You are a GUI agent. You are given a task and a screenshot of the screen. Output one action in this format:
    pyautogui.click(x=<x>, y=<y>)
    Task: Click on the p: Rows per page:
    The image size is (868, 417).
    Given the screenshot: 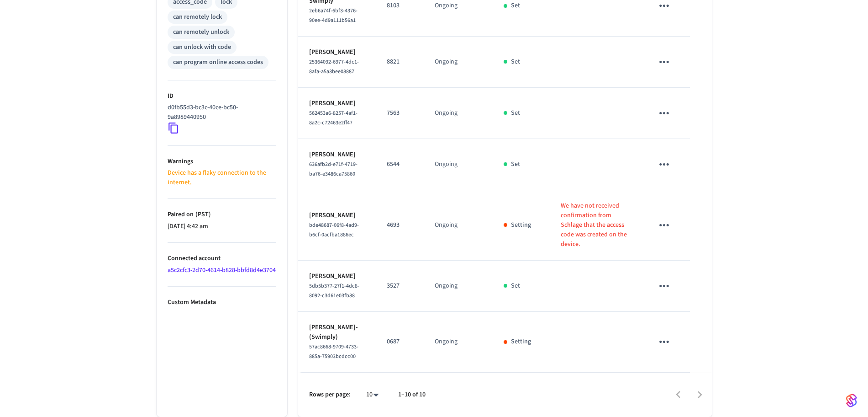 What is the action you would take?
    pyautogui.click(x=330, y=394)
    